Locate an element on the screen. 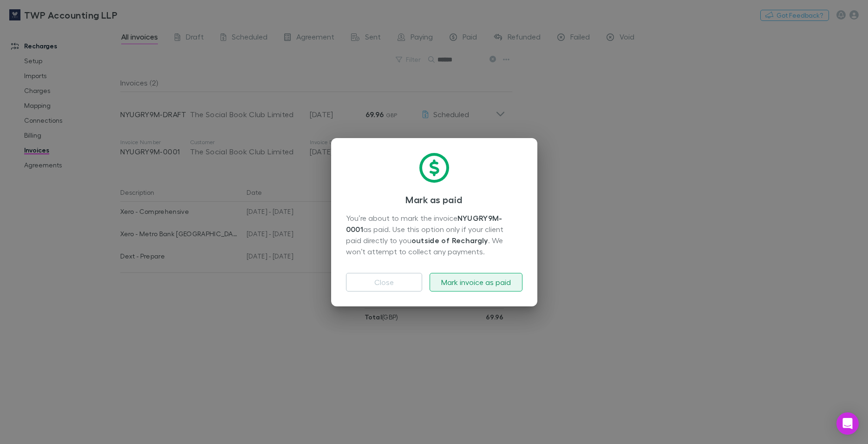 Image resolution: width=868 pixels, height=444 pixels. h3: Mark as paid is located at coordinates (435, 199).